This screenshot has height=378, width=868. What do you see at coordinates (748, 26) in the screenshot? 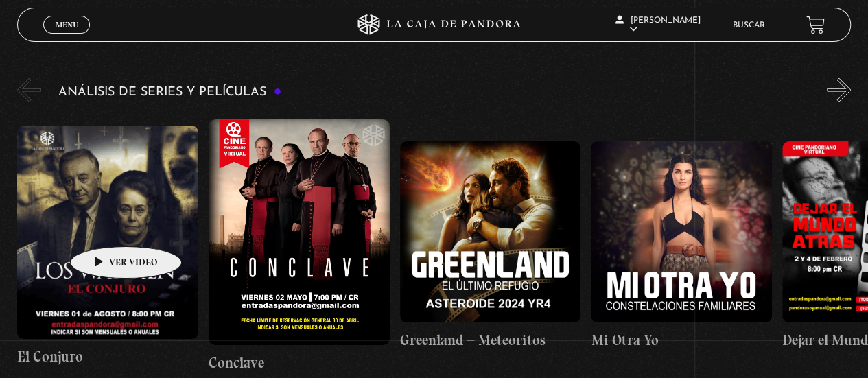
I see `a: Buscar` at bounding box center [748, 26].